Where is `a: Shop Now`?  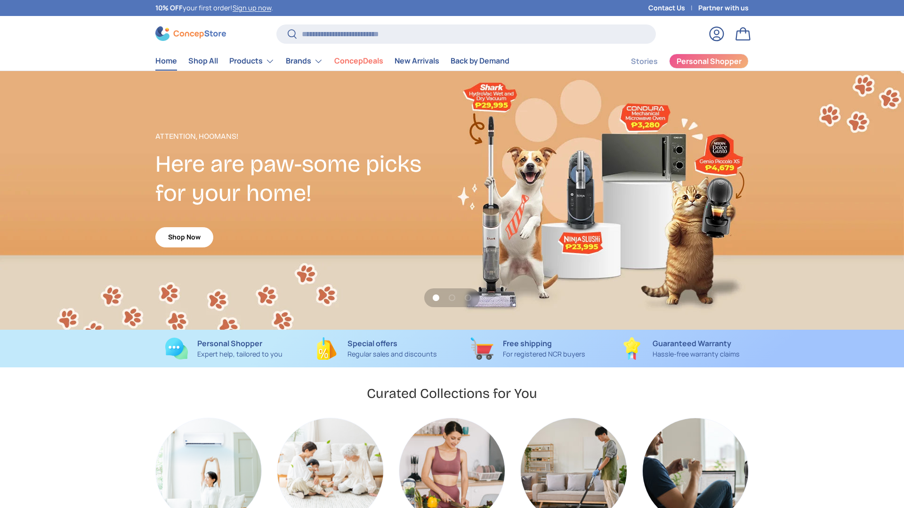
a: Shop Now is located at coordinates (184, 237).